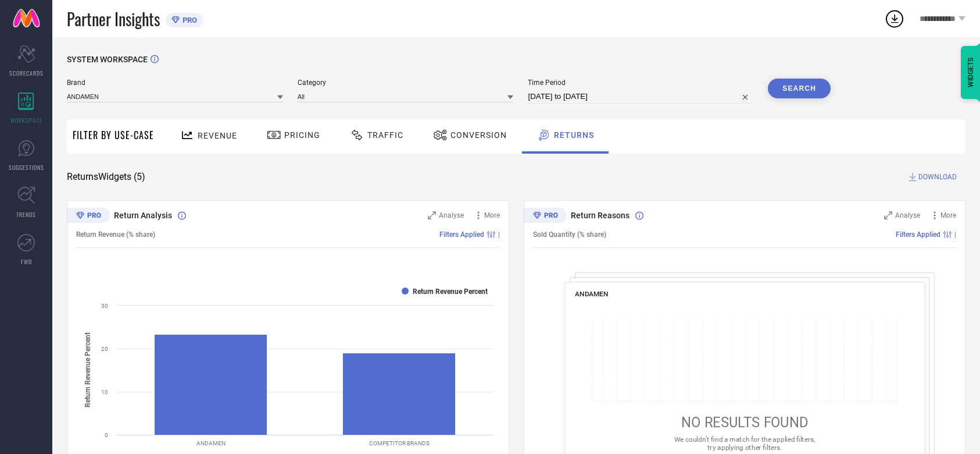 Image resolution: width=980 pixels, height=454 pixels. What do you see at coordinates (303, 135) in the screenshot?
I see `span: Pricing` at bounding box center [303, 135].